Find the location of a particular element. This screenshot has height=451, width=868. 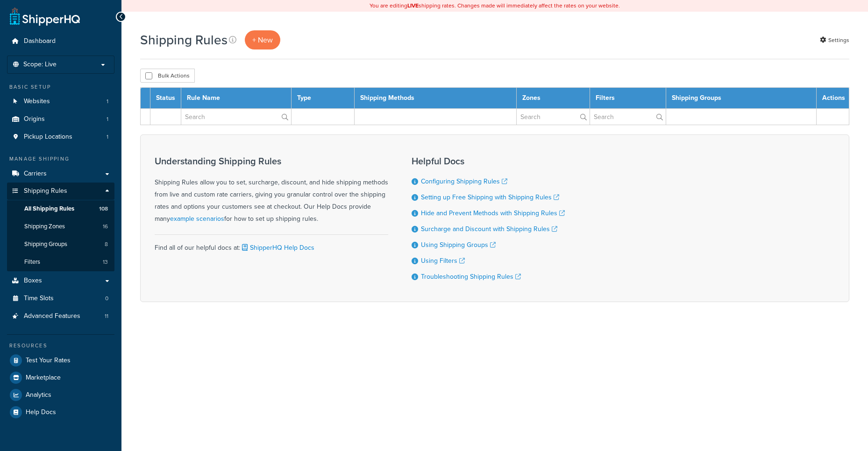

li: Carriers is located at coordinates (61, 174).